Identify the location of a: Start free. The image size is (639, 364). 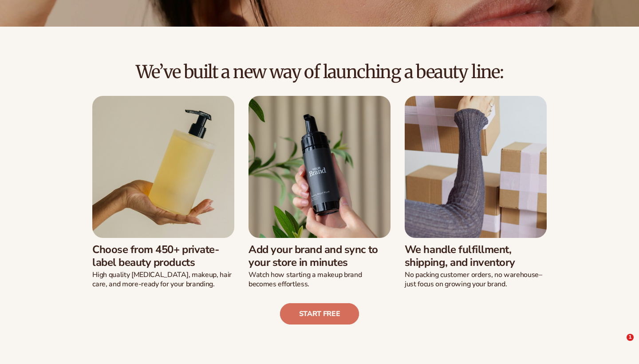
(320, 314).